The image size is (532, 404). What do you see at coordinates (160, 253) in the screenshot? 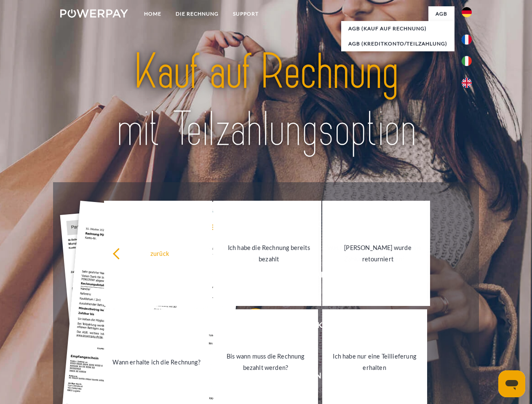
I see `div: zurück` at bounding box center [160, 253].